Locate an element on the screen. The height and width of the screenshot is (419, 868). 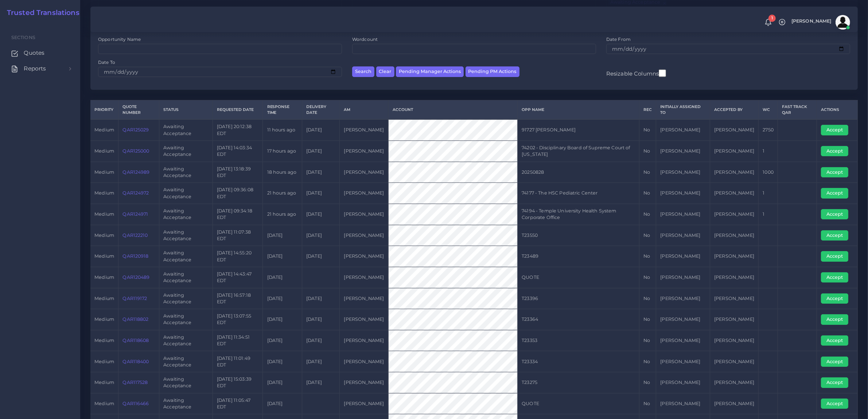
th: Delivery Date is located at coordinates (321, 110).